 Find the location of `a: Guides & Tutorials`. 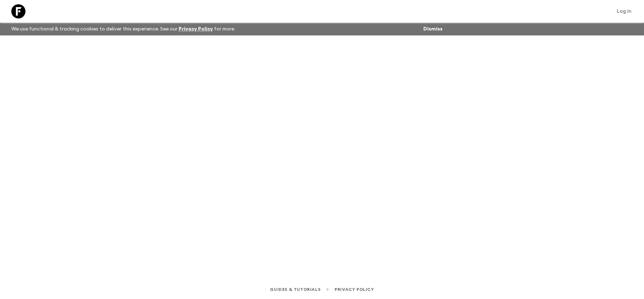

a: Guides & Tutorials is located at coordinates (295, 289).